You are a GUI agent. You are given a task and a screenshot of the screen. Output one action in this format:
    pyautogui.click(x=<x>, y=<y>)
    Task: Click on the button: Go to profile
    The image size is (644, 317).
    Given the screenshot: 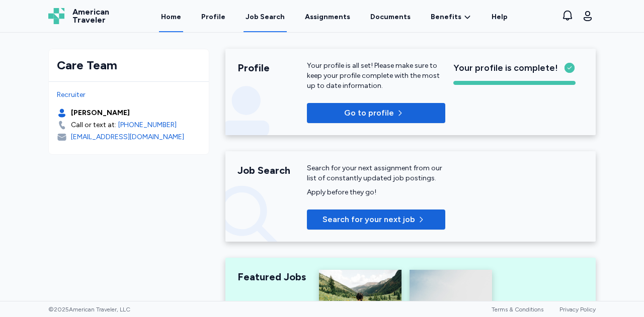 What is the action you would take?
    pyautogui.click(x=376, y=113)
    